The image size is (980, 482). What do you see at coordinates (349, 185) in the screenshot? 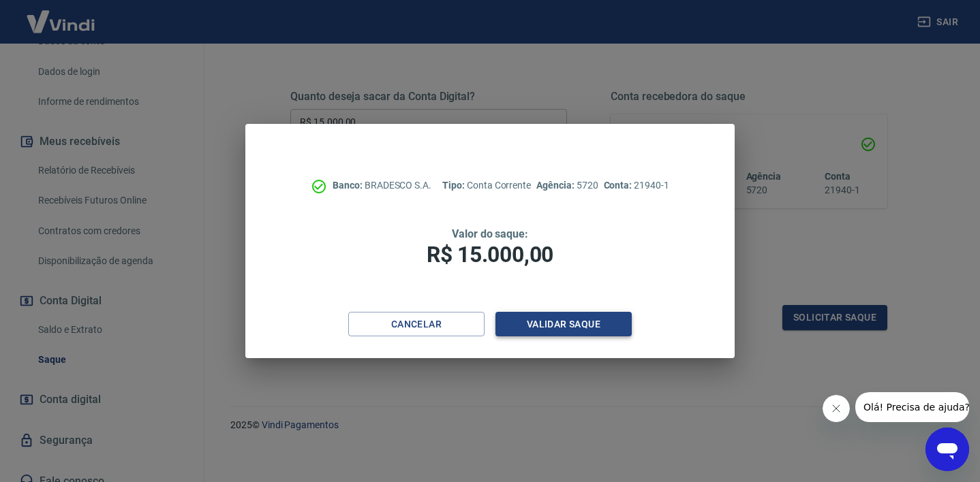
I see `span: Banco:` at bounding box center [349, 185].